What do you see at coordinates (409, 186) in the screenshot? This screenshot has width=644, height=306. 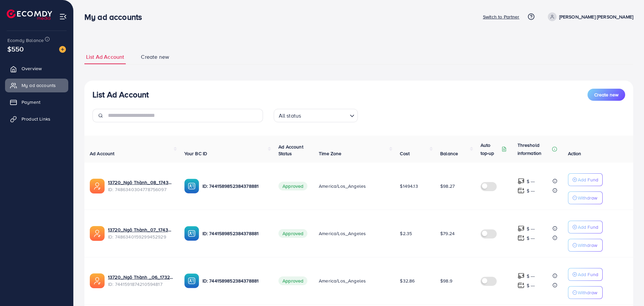 I see `span: $1494.13` at bounding box center [409, 186].